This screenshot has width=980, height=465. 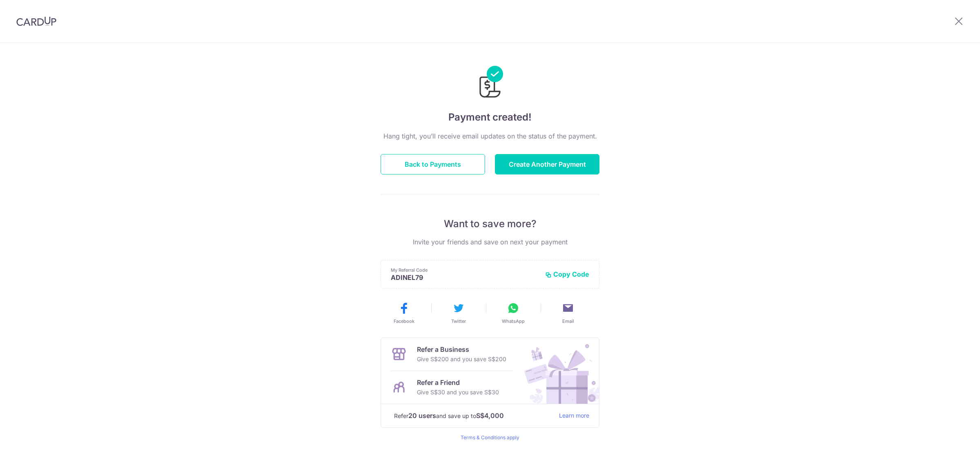 I want to click on p: Give S$200 and you save S$200, so click(x=462, y=359).